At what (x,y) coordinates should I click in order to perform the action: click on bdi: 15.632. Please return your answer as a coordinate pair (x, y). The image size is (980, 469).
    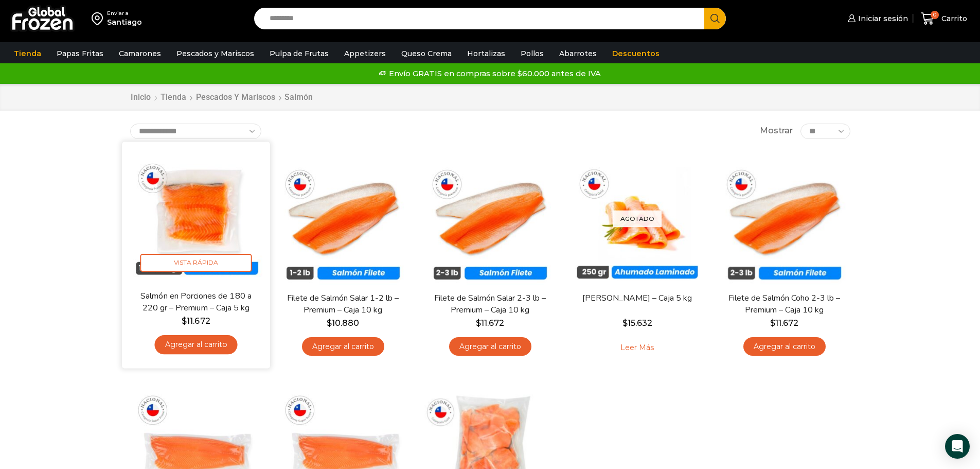
    Looking at the image, I should click on (638, 322).